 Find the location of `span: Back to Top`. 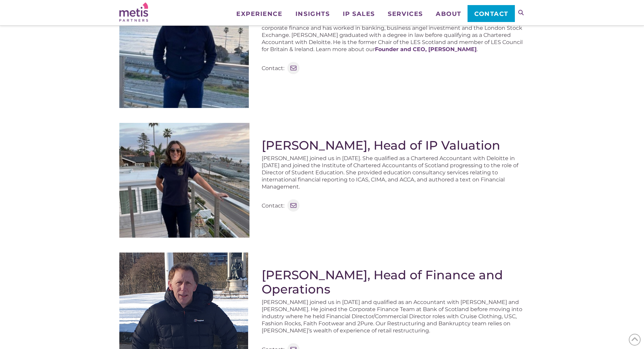

span: Back to Top is located at coordinates (635, 340).